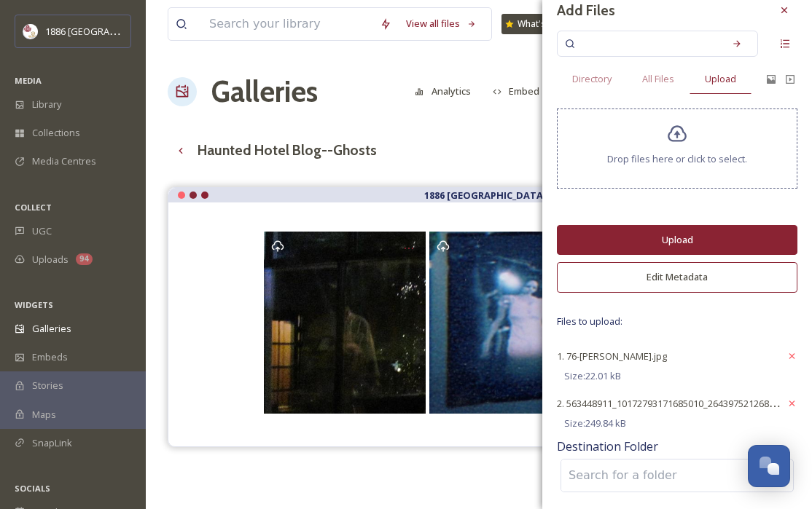  I want to click on button: Edit Metadata, so click(677, 276).